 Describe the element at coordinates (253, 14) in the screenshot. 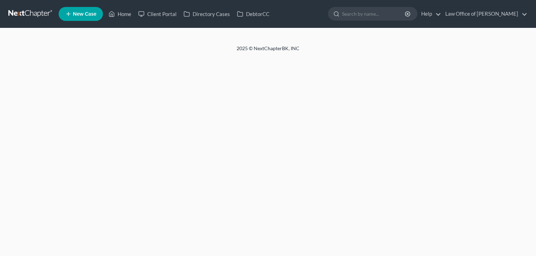

I see `a: DebtorCC` at that location.